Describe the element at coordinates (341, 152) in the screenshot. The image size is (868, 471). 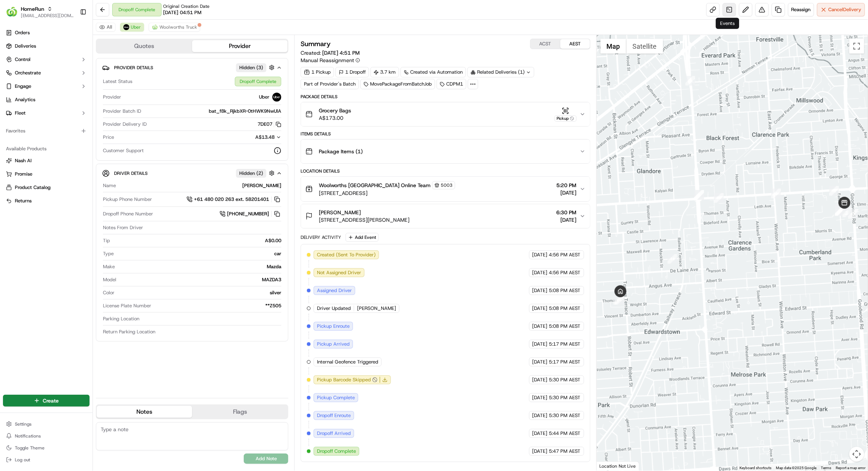
I see `span: Package Items ( 1 )` at that location.